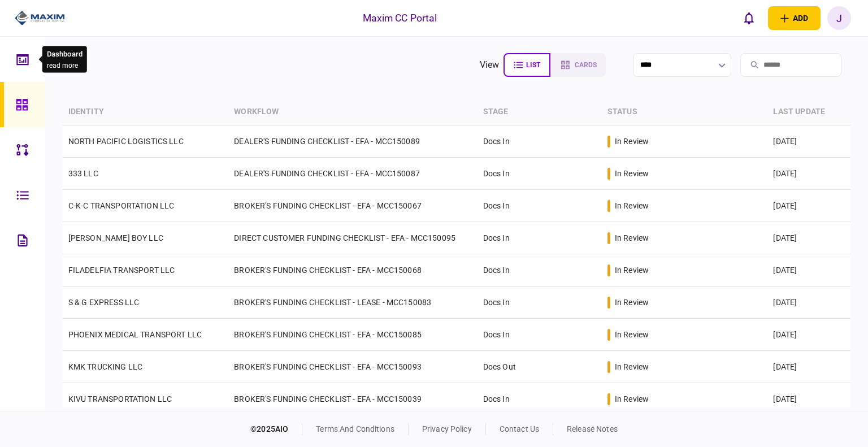 The width and height of the screenshot is (868, 447). What do you see at coordinates (794, 18) in the screenshot?
I see `button: open adding identity options` at bounding box center [794, 18].